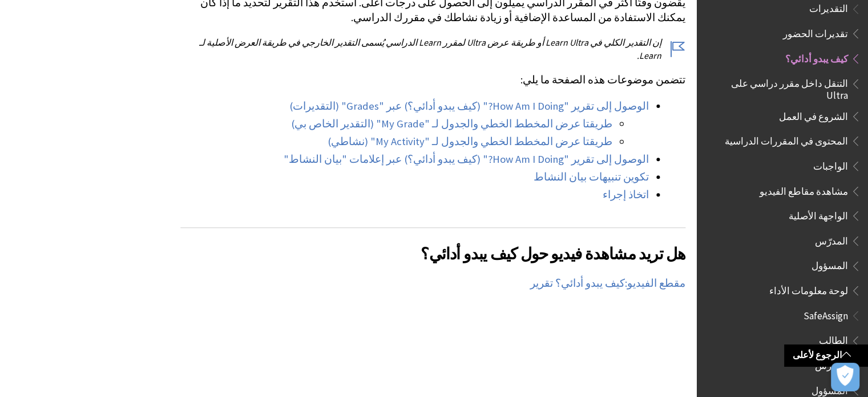 The width and height of the screenshot is (868, 397). I want to click on a: طريقتا عرض المخطط الخطي والجدول لـ "My Grade" (التقدير الخاص بي), so click(451, 124).